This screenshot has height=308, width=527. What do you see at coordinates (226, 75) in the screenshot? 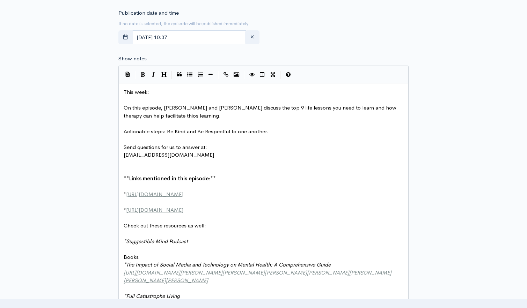
I see `button: Create Link` at bounding box center [226, 75].